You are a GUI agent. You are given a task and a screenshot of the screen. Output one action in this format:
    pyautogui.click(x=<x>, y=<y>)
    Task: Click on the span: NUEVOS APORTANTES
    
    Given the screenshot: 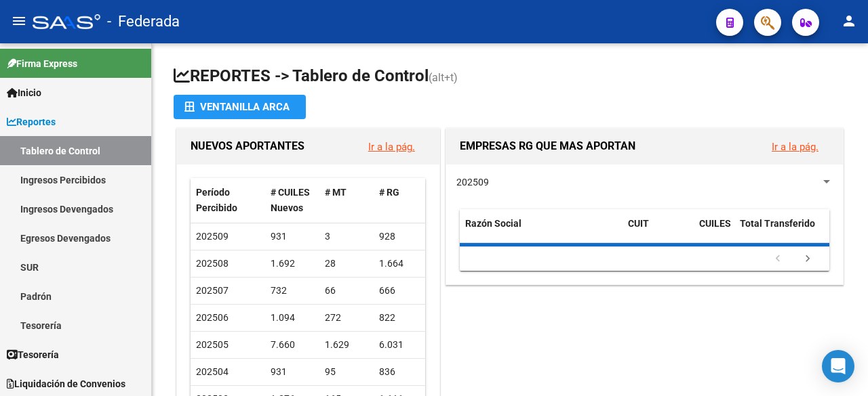 What is the action you would take?
    pyautogui.click(x=248, y=146)
    